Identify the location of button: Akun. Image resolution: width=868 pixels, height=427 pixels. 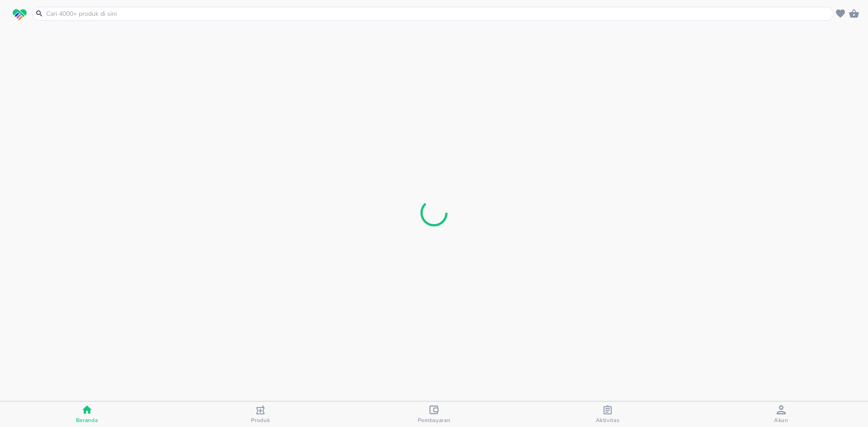
(781, 415).